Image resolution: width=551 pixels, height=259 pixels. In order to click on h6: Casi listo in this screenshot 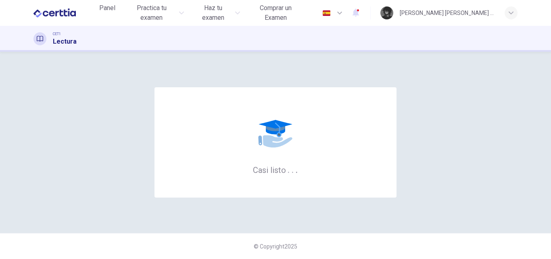, I will do `click(276, 169)`.